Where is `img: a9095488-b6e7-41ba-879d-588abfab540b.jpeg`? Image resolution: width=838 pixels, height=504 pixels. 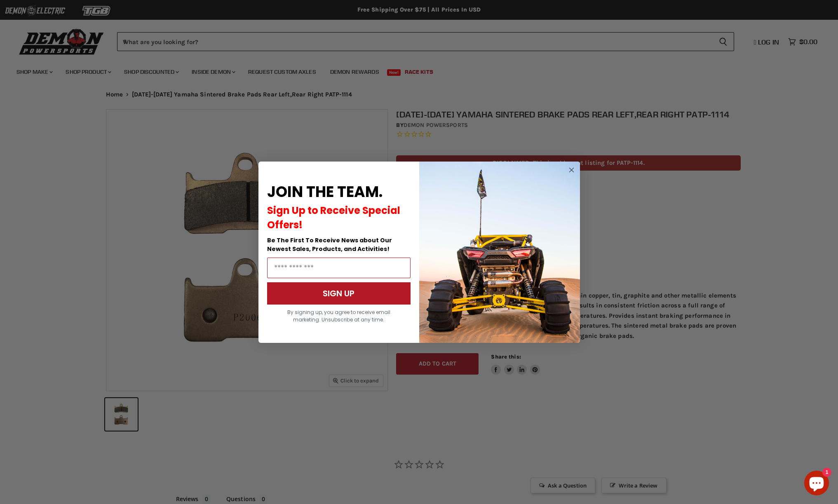 img: a9095488-b6e7-41ba-879d-588abfab540b.jpeg is located at coordinates (500, 252).